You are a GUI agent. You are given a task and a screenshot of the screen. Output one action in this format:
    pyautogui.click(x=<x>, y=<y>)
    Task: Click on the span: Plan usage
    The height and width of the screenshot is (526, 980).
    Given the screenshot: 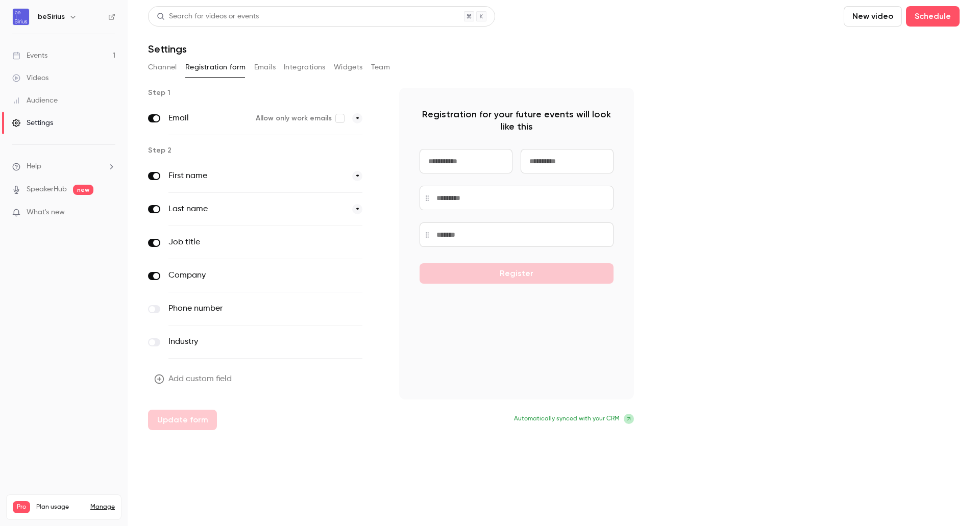 What is the action you would take?
    pyautogui.click(x=60, y=508)
    